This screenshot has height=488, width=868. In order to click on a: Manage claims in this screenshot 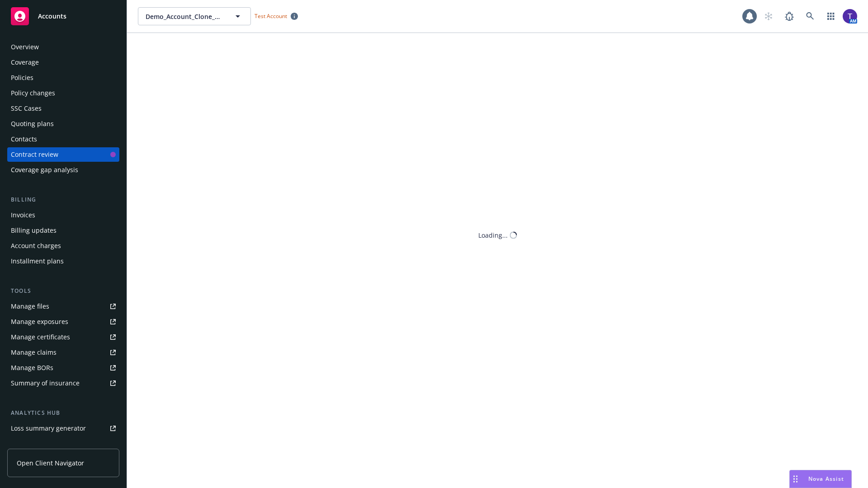, I will do `click(64, 352)`.